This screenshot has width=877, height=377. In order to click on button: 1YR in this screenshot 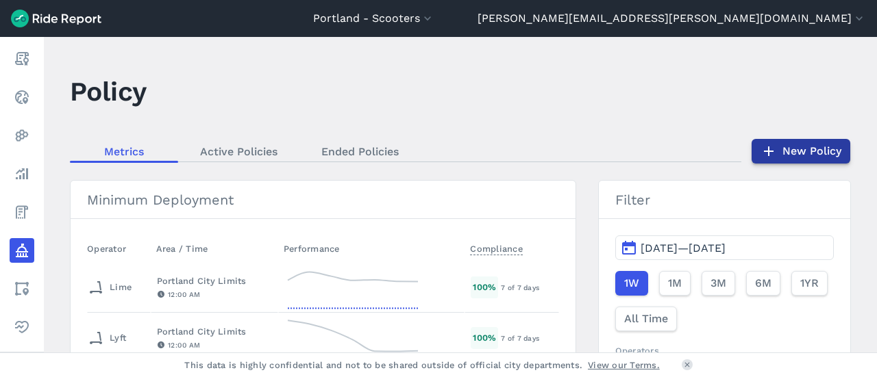, I will do `click(809, 284)`.